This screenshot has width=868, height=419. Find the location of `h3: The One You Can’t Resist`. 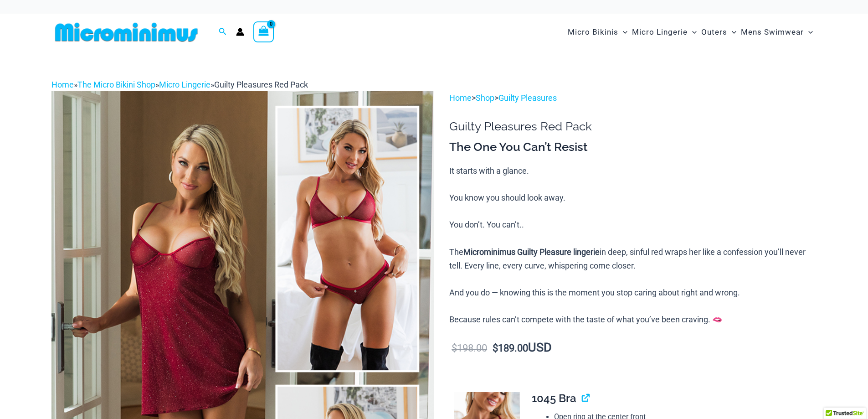

h3: The One You Can’t Resist is located at coordinates (633, 147).